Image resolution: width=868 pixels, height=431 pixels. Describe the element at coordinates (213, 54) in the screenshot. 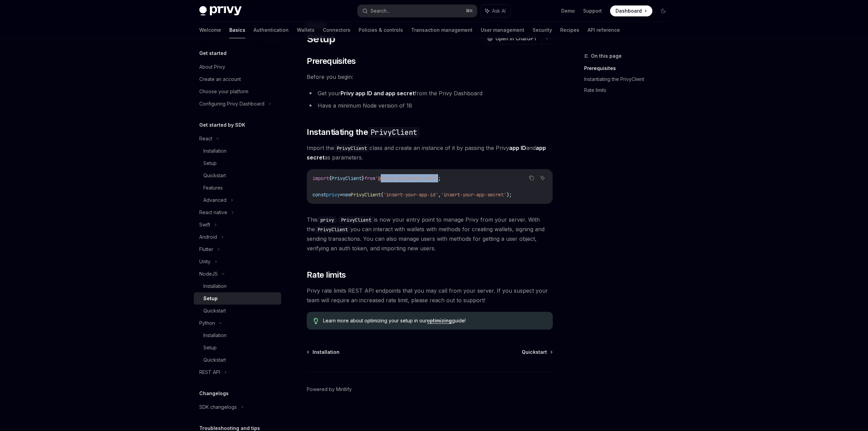

I see `h5: Get started` at that location.